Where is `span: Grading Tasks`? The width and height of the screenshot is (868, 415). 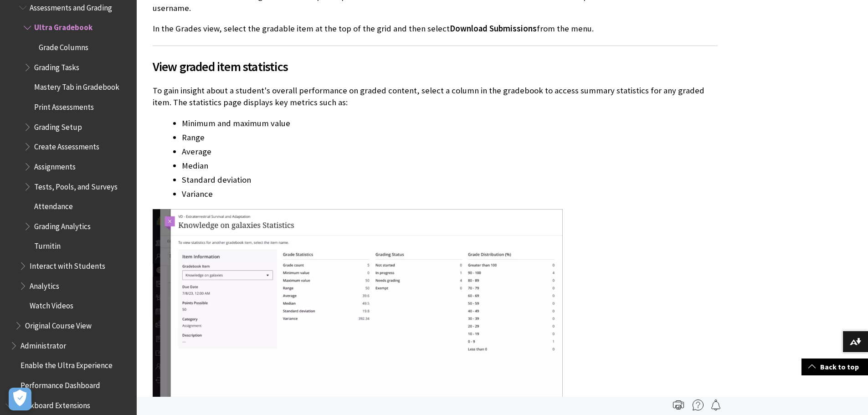 span: Grading Tasks is located at coordinates (56, 66).